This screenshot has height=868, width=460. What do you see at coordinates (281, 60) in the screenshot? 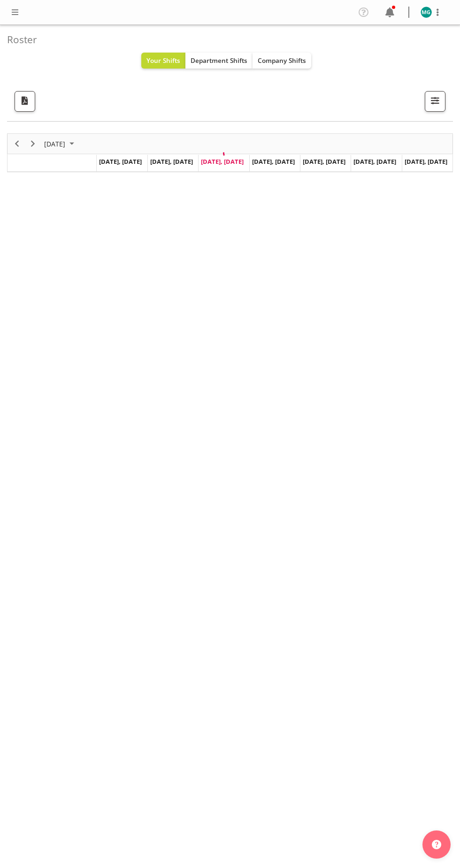
I see `span: Company Shifts` at bounding box center [281, 60].